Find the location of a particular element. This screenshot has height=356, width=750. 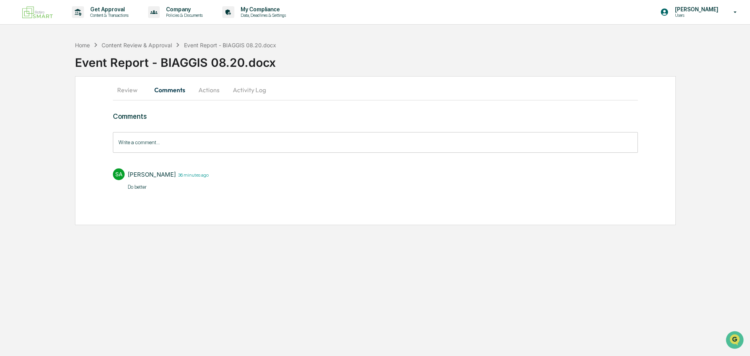

p: Company is located at coordinates (183, 9).